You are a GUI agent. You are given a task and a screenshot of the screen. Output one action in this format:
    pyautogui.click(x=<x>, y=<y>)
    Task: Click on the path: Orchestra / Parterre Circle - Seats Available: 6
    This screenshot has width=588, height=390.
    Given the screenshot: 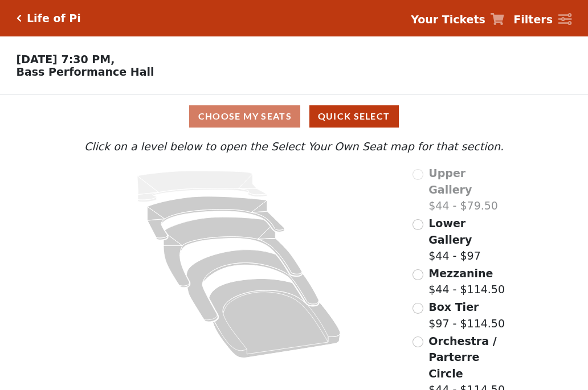 What is the action you would take?
    pyautogui.click(x=275, y=318)
    